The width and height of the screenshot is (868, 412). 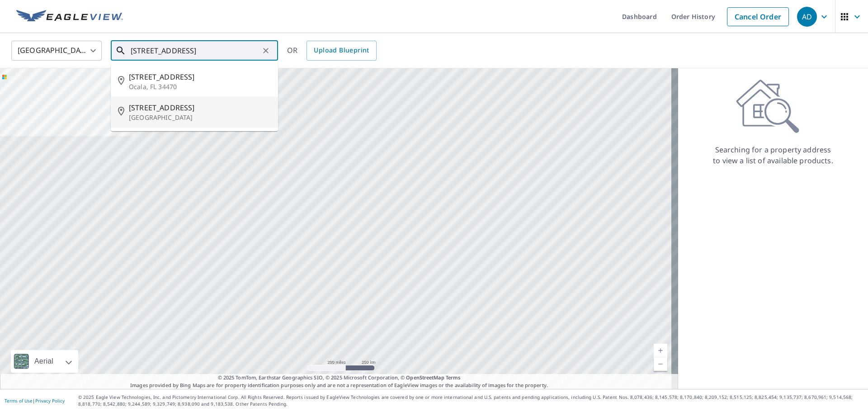 What do you see at coordinates (49, 400) in the screenshot?
I see `a: Privacy Policy` at bounding box center [49, 400].